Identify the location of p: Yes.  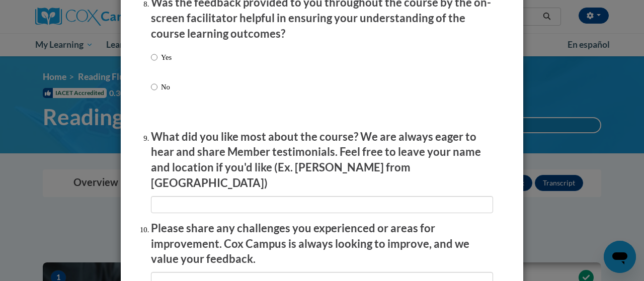
(166, 57).